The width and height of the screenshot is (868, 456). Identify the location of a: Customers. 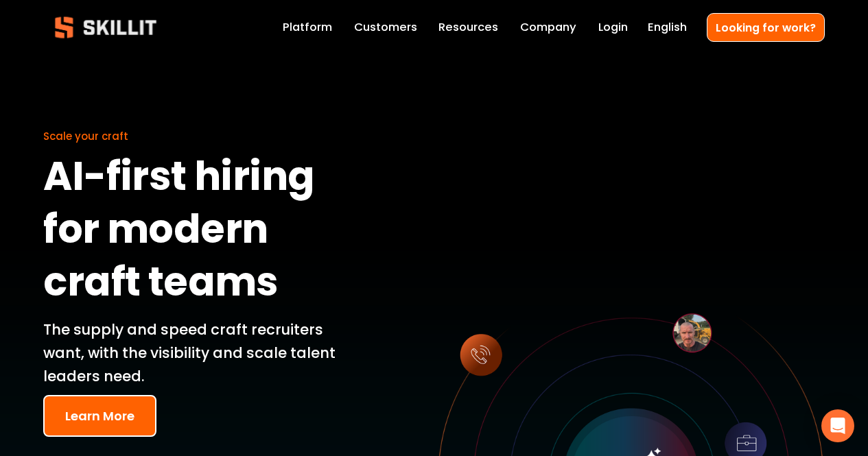
(385, 28).